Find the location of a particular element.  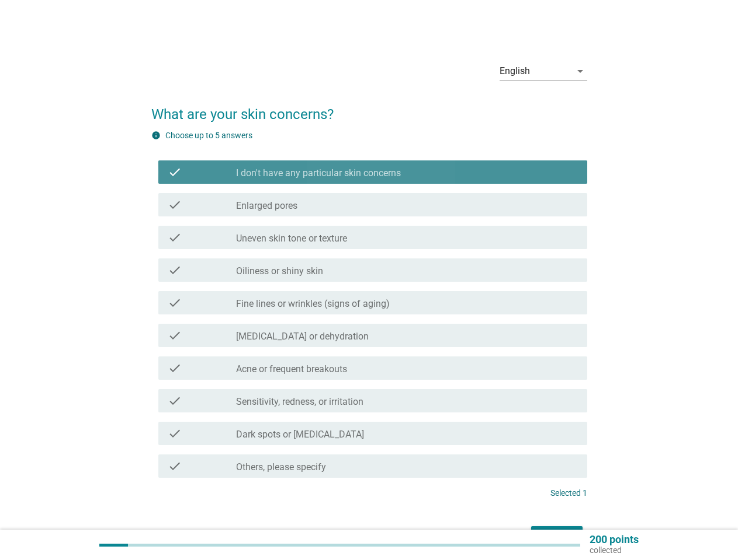

label: Oiliness or shiny skin is located at coordinates (279, 271).